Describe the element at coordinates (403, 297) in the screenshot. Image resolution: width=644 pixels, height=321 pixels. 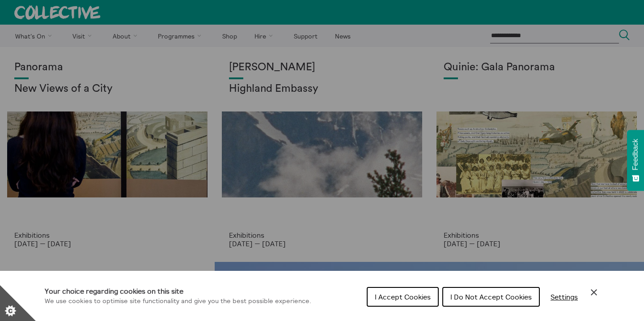
I see `button: I Accept Cookies` at that location.